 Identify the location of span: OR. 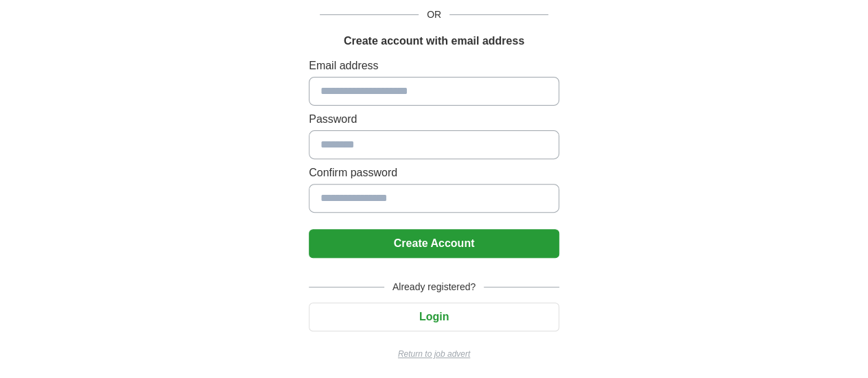
(434, 15).